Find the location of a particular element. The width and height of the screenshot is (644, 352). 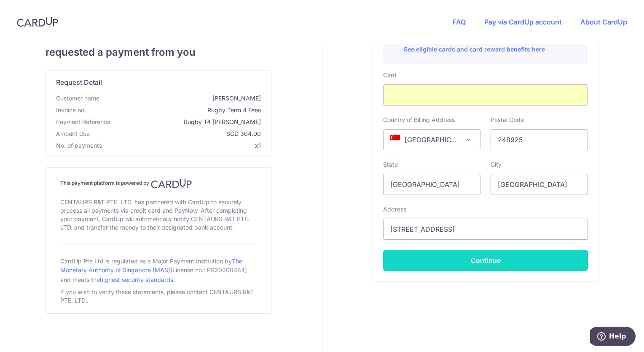

span: Singapore is located at coordinates (431, 140).